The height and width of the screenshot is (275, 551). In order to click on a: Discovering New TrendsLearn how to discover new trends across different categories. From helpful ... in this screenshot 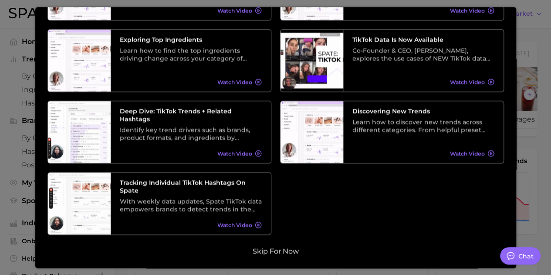, I will do `click(392, 132)`.